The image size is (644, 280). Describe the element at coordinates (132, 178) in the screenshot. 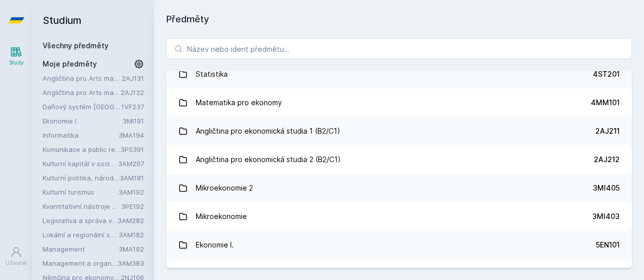

I see `a: 3AM181` at that location.